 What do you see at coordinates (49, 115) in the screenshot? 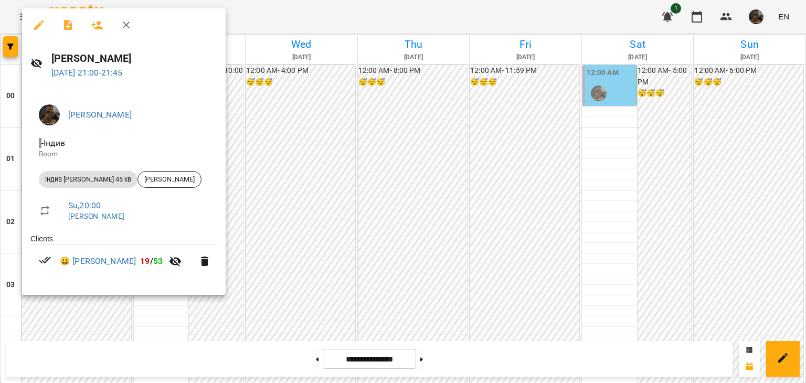
I see `img: 38836d50468c905d322a6b1b27ef4d16.jpg` at bounding box center [49, 115].